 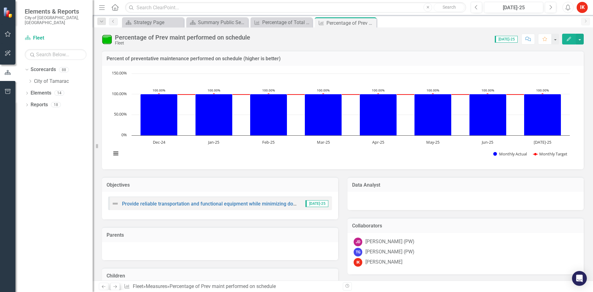 I want to click on div: Fleet, so click(x=182, y=43).